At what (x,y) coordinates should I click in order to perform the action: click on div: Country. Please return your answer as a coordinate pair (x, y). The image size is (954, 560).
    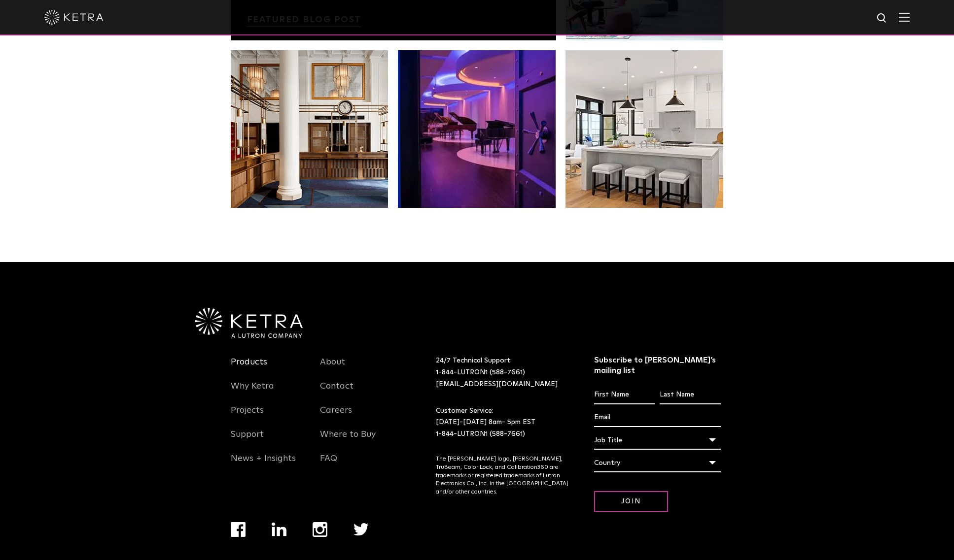
    Looking at the image, I should click on (658, 463).